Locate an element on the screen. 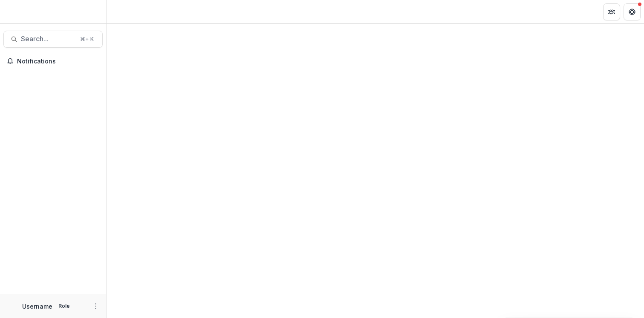  div: ⌘ + K is located at coordinates (87, 39).